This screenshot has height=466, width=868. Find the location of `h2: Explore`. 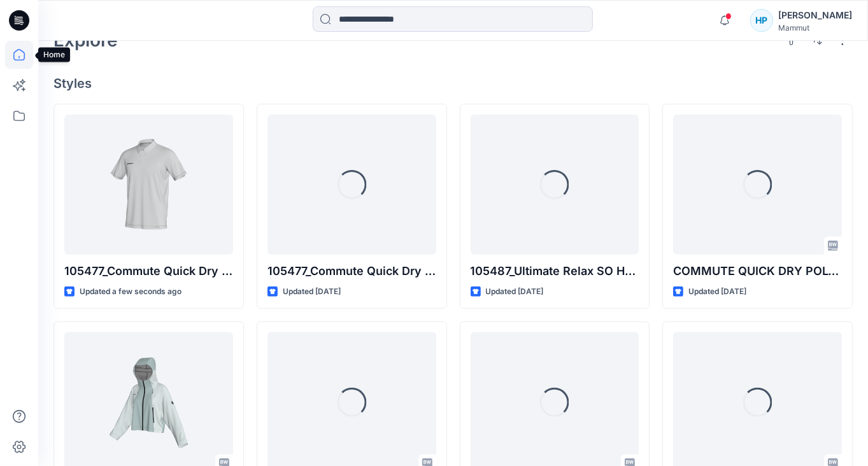

h2: Explore is located at coordinates (85, 40).